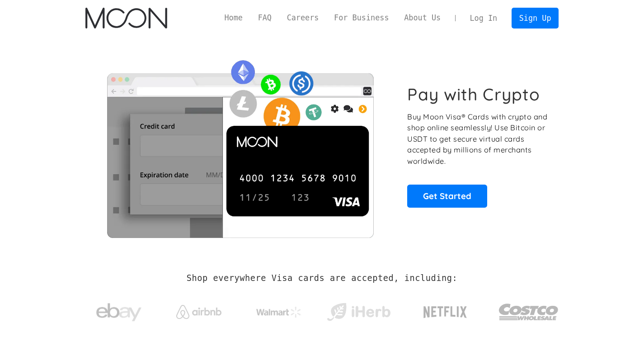  What do you see at coordinates (240, 146) in the screenshot?
I see `img: Moon Cards let you spend your crypto anywhere Visa is accepted.` at bounding box center [240, 146].